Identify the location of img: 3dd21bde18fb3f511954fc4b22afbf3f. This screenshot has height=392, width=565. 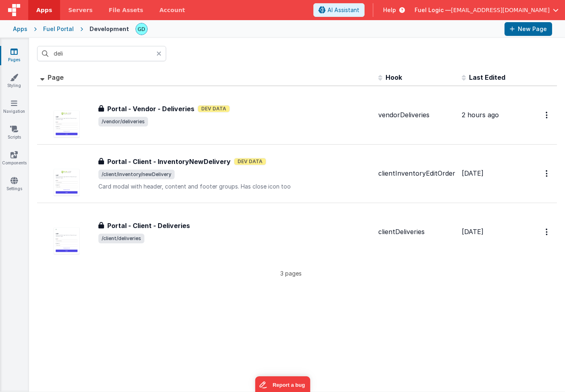
(141, 29).